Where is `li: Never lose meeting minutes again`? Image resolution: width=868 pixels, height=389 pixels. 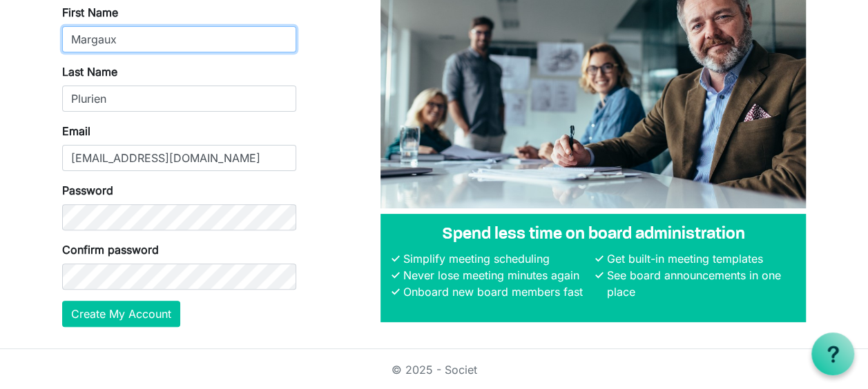 li: Never lose meeting minutes again is located at coordinates (496, 275).